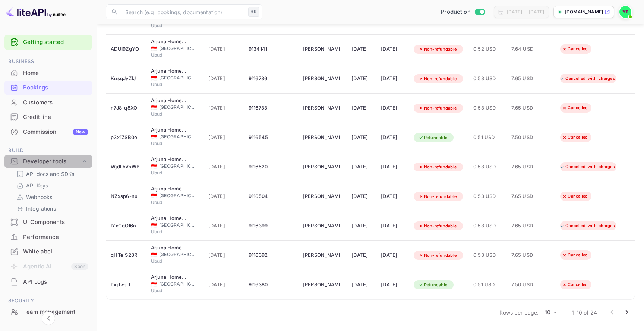 The image size is (644, 331). What do you see at coordinates (463, 12) in the screenshot?
I see `div: Switch to Sandbox mode` at bounding box center [463, 12].